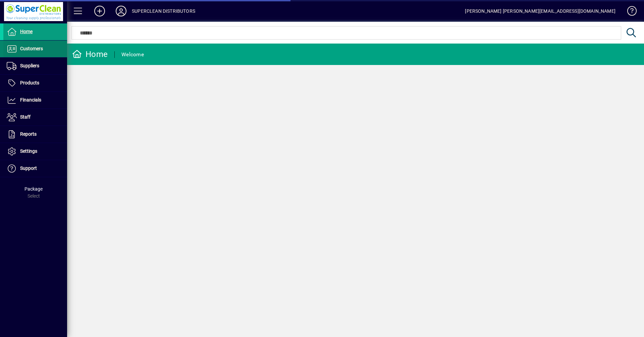  Describe the element at coordinates (35, 49) in the screenshot. I see `a: Customers` at that location.